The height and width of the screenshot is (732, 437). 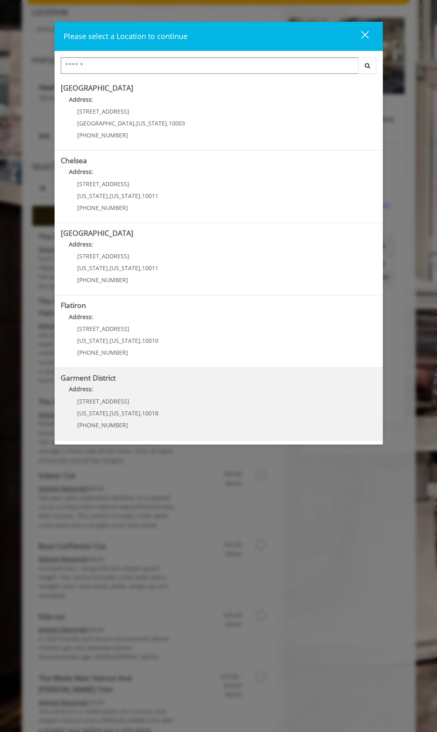 I want to click on div: Center Select, so click(x=218, y=68).